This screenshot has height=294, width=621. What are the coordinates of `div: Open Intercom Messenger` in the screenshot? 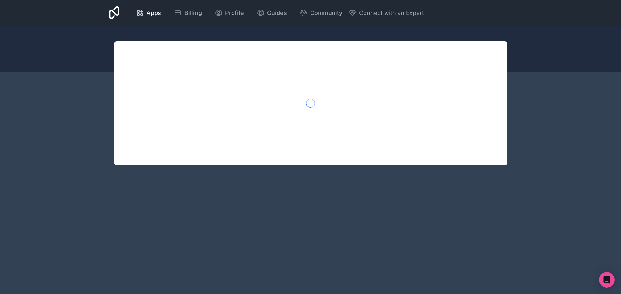 It's located at (606, 280).